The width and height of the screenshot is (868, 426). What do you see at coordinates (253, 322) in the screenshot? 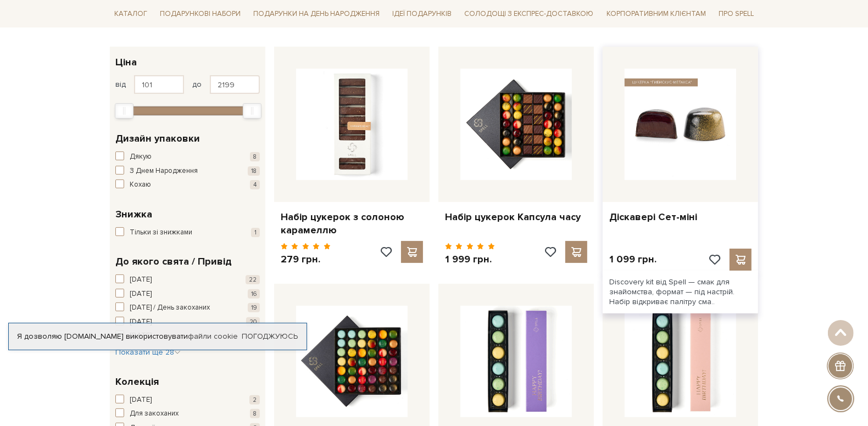
I see `span: 20` at bounding box center [253, 322].